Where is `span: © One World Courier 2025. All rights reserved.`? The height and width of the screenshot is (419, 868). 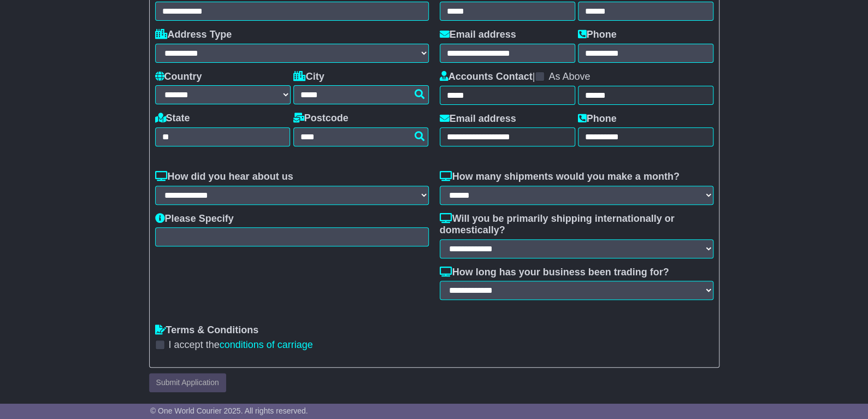
span: © One World Courier 2025. All rights reserved. is located at coordinates (229, 411).